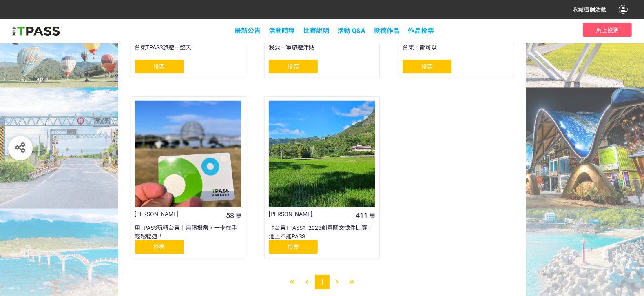  What do you see at coordinates (456, 52) in the screenshot?
I see `div: 台東，都可以` at bounding box center [456, 52].